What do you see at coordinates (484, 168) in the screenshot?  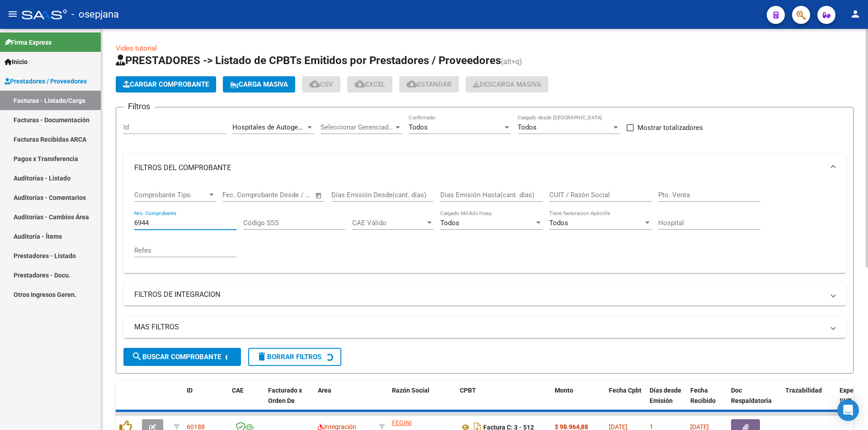 I see `mat-expansion-panel-header: FILTROS DEL COMPROBANTE` at bounding box center [484, 168].